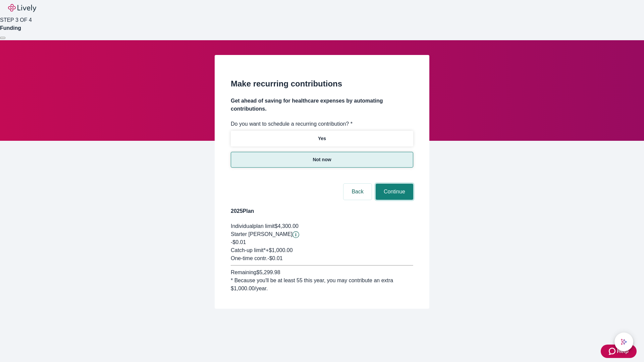  What do you see at coordinates (244, 272) in the screenshot?
I see `span: Remaining` at bounding box center [244, 272].